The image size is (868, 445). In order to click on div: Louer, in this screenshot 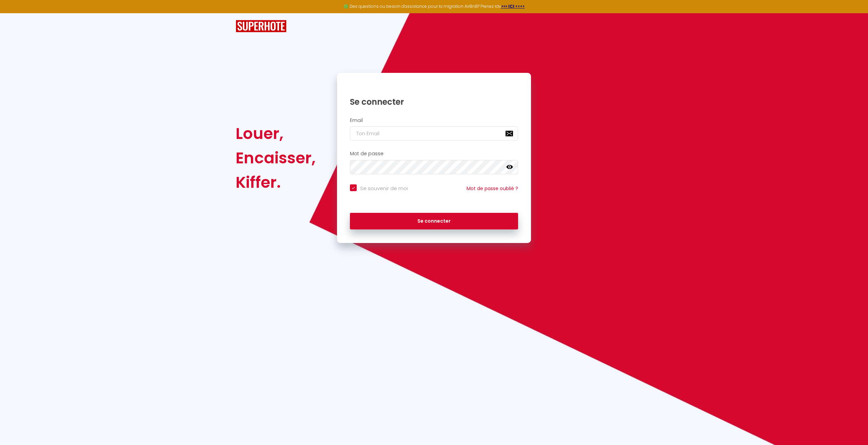, I will do `click(276, 134)`.